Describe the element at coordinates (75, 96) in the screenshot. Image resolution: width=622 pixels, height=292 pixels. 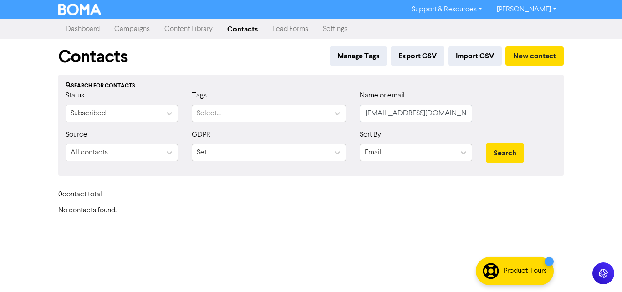
I see `label: Status` at that location.